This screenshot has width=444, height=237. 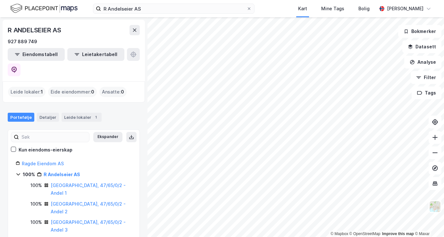 What do you see at coordinates (113, 92) in the screenshot?
I see `div: Ansatte :` at bounding box center [113, 92].